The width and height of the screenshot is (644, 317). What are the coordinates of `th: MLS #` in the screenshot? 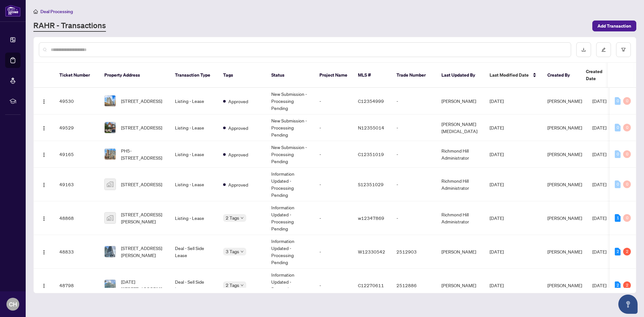 It's located at (372, 75).